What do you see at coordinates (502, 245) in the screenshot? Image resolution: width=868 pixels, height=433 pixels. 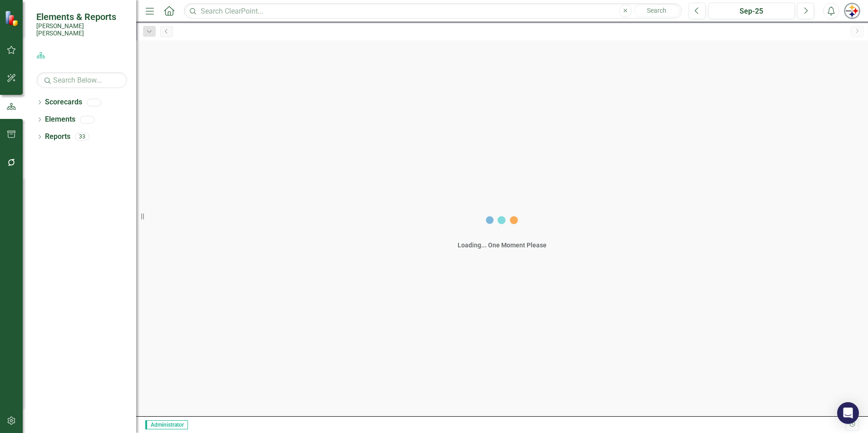 I see `div: Loading... One Moment Please` at bounding box center [502, 245].